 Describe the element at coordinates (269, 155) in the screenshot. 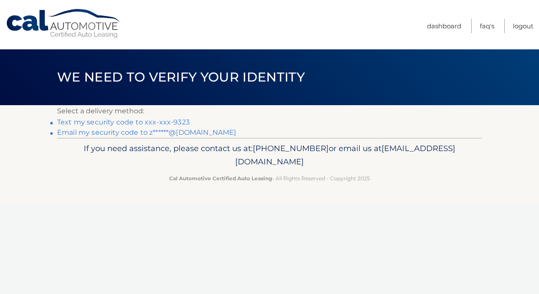

I see `p: If you need assistance, please contact us at: or email us at` at that location.